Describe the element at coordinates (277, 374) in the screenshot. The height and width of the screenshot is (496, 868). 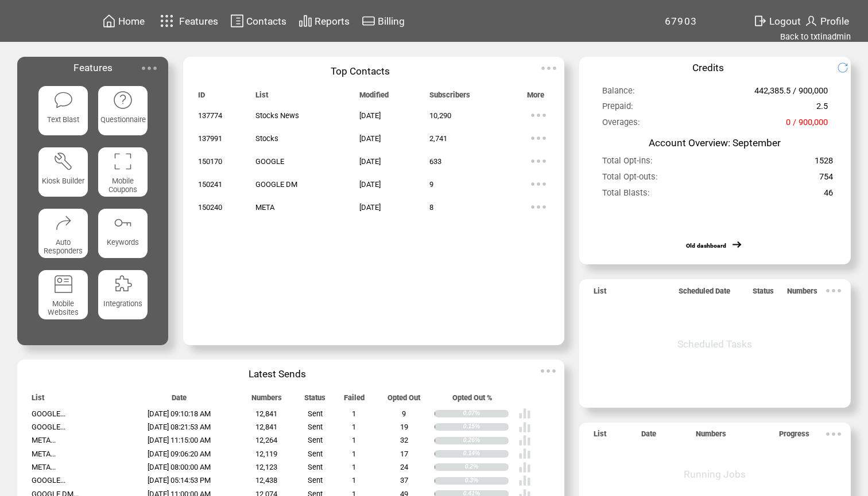
I see `span: Latest Sends` at that location.